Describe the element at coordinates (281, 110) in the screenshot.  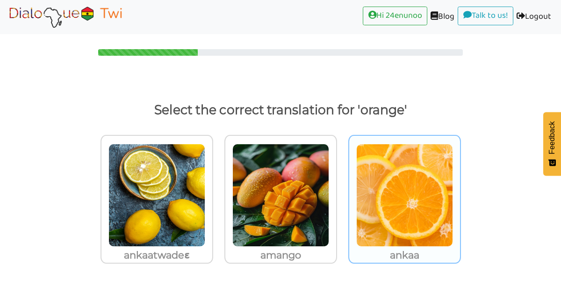
I see `p: Select the correct translation for 'orange'` at that location.